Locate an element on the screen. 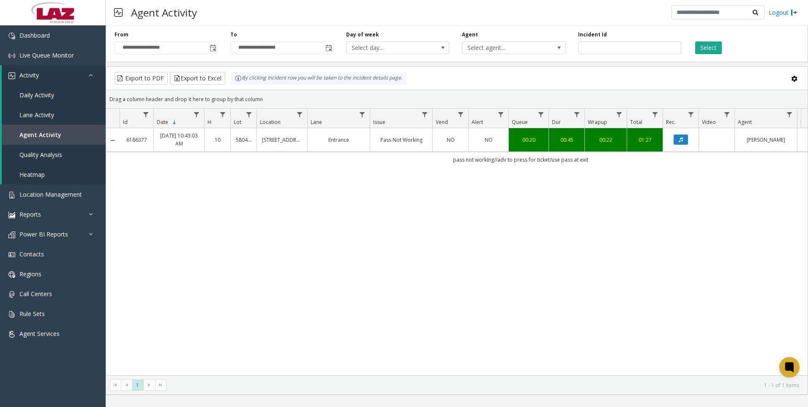 This screenshot has width=808, height=407. a: H Filter Menu is located at coordinates (223, 114).